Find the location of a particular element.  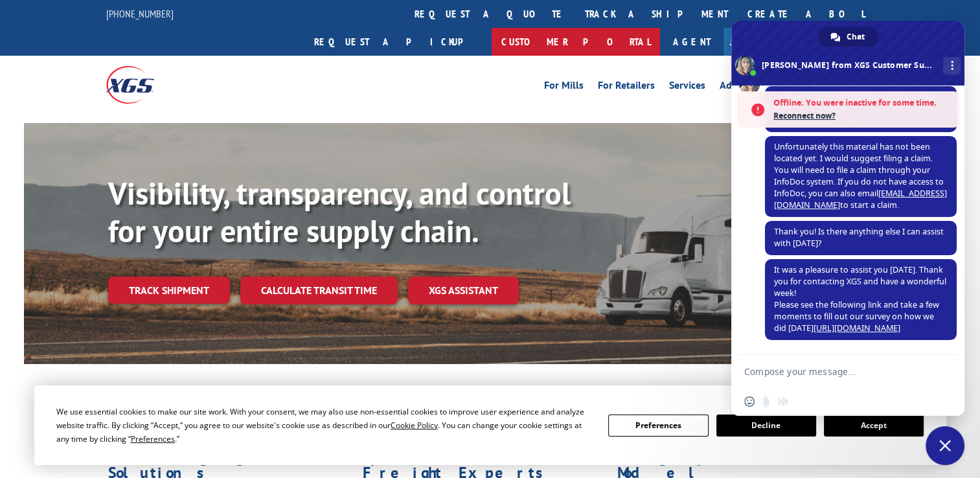

div: Chat is located at coordinates (848, 37).